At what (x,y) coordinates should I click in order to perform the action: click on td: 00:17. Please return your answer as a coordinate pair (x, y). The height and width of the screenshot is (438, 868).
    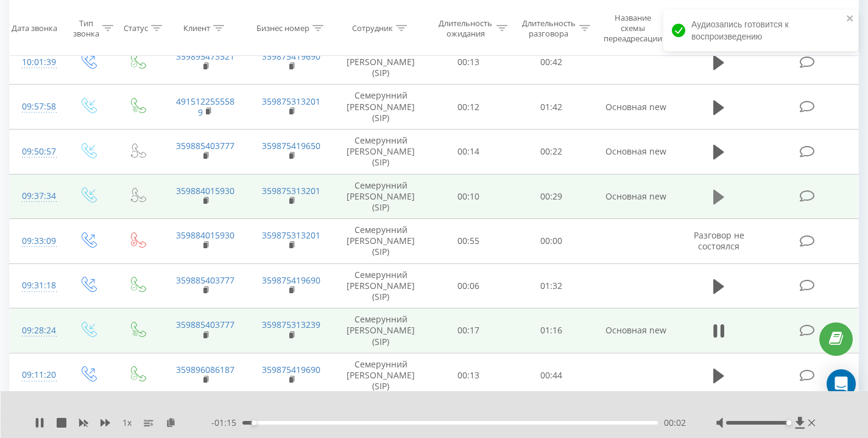
    Looking at the image, I should click on (468, 331).